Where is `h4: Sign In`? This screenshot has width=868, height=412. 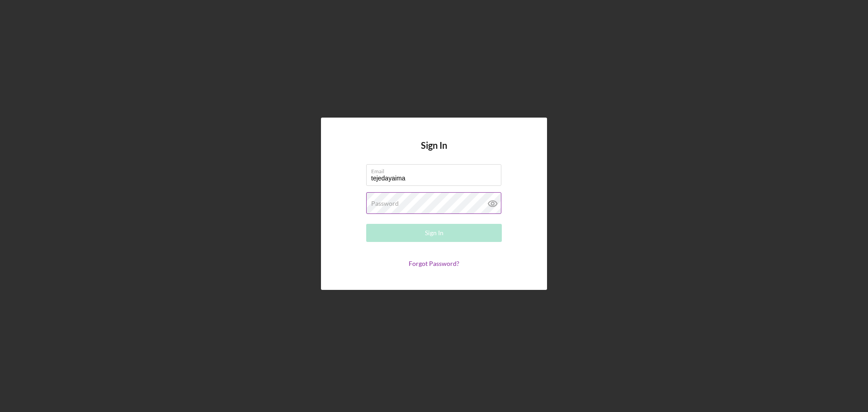
h4: Sign In is located at coordinates (434, 152).